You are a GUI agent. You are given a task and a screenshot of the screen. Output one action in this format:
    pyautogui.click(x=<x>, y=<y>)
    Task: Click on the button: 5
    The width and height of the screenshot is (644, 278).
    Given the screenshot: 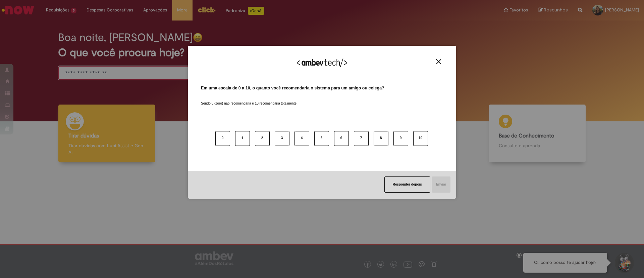 What is the action you would take?
    pyautogui.click(x=322, y=138)
    